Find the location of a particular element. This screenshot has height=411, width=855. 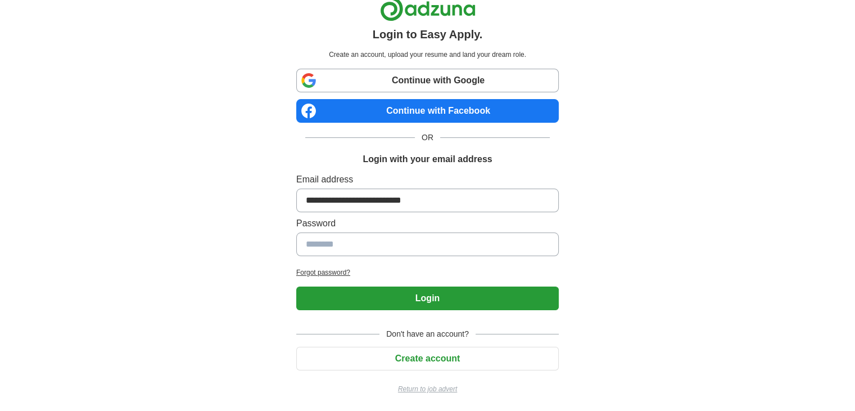

button: Create account is located at coordinates (427, 358).